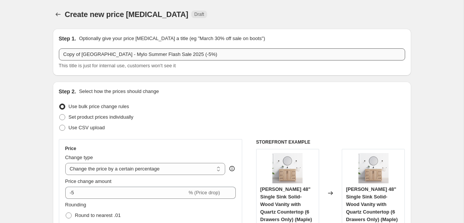 Image resolution: width=464 pixels, height=223 pixels. What do you see at coordinates (58, 14) in the screenshot?
I see `button: Price change jobs` at bounding box center [58, 14].